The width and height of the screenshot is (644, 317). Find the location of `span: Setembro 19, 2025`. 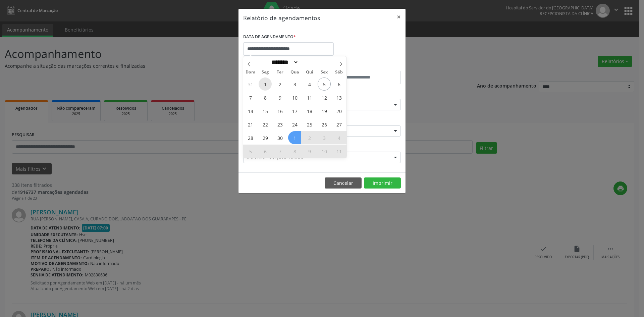

span: Setembro 19, 2025 is located at coordinates (324, 110).